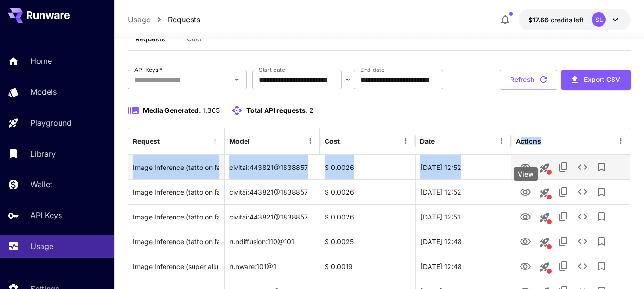 The image size is (644, 289). Describe the element at coordinates (41, 61) in the screenshot. I see `p: Home` at that location.